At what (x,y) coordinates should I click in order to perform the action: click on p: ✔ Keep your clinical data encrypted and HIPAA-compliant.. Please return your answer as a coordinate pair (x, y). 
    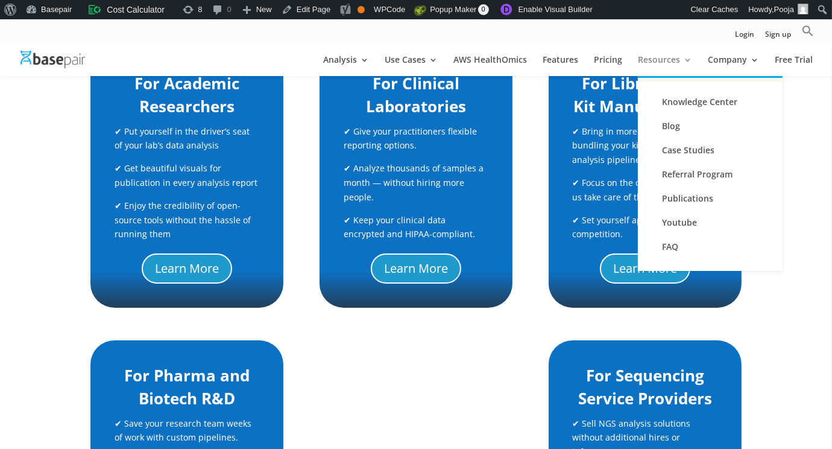
    Looking at the image, I should click on (416, 227).